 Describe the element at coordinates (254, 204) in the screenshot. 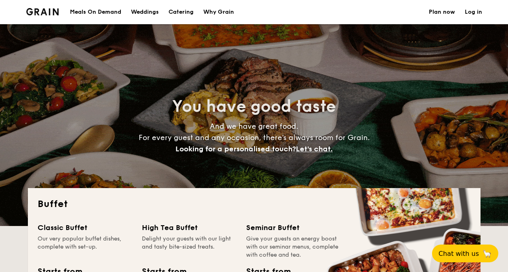

I see `h2: Buffet` at that location.